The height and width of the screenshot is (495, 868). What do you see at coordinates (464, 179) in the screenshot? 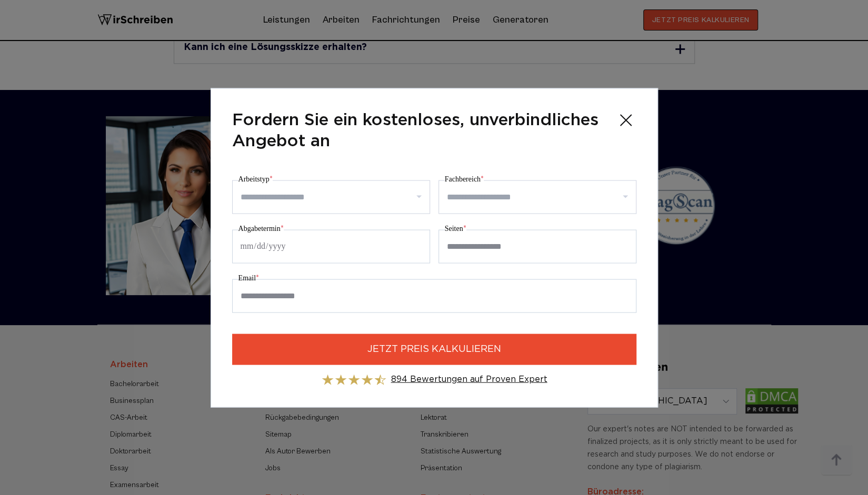
I see `label: Fachbereich` at bounding box center [464, 179].